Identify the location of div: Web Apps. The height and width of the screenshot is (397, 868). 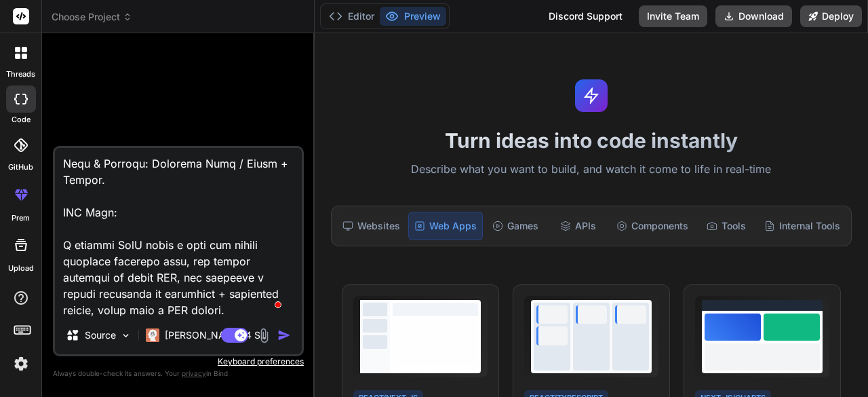
(445, 225).